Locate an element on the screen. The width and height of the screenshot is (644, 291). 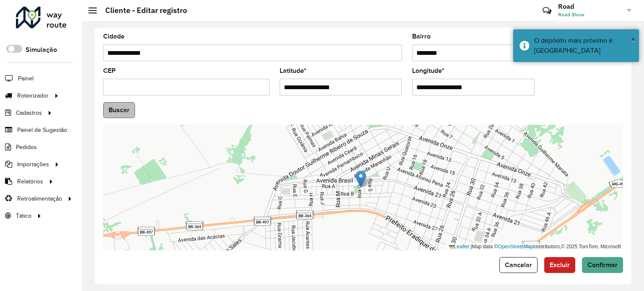
span: Tático is located at coordinates (24, 216).